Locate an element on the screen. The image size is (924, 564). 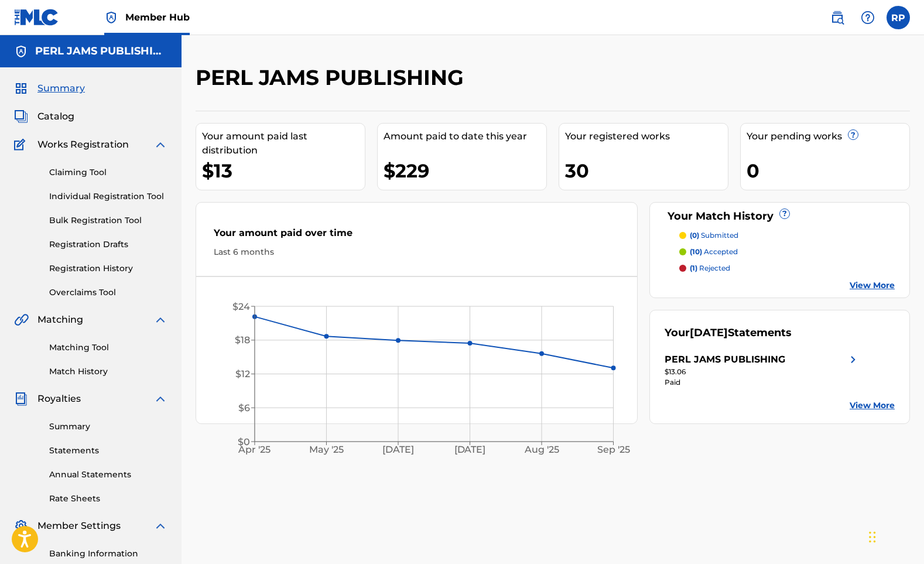
img: Top Rightsholder is located at coordinates (111, 17).